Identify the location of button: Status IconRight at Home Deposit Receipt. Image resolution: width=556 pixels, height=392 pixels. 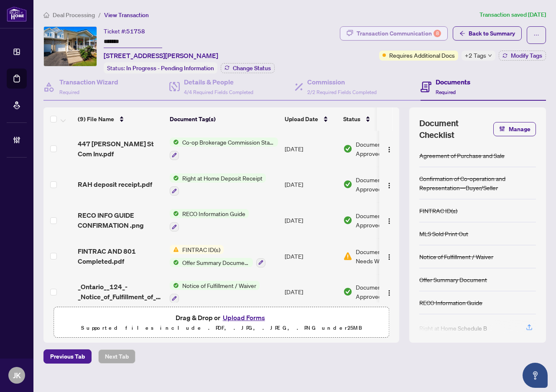
(218, 185).